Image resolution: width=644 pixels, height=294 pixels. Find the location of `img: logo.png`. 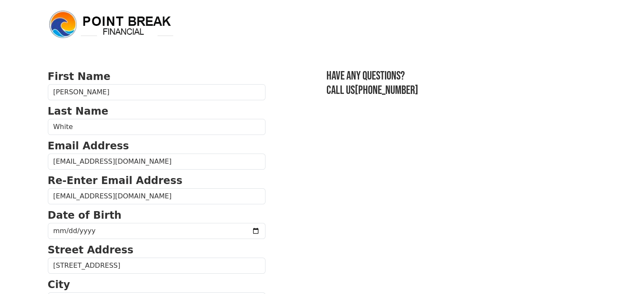

img: logo.png is located at coordinates (111, 25).